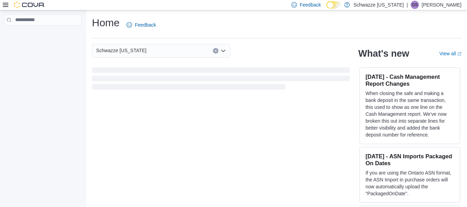  What do you see at coordinates (415, 5) in the screenshot?
I see `span: GS` at bounding box center [415, 5].